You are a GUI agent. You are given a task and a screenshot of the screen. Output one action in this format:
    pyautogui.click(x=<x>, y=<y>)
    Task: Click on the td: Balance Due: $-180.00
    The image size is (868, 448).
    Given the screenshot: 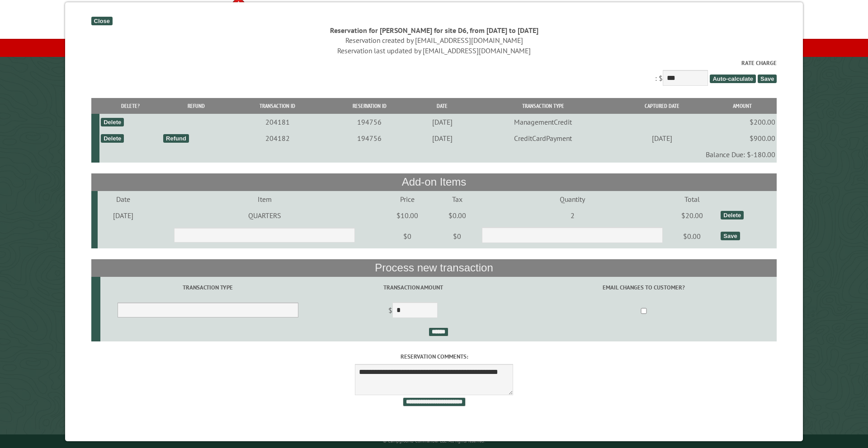 What is the action you would take?
    pyautogui.click(x=438, y=155)
    